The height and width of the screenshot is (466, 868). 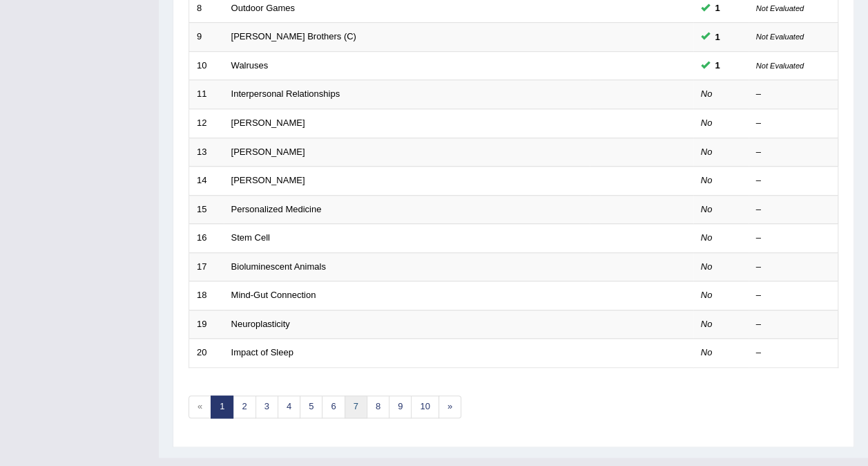 I want to click on a: 8, so click(x=378, y=406).